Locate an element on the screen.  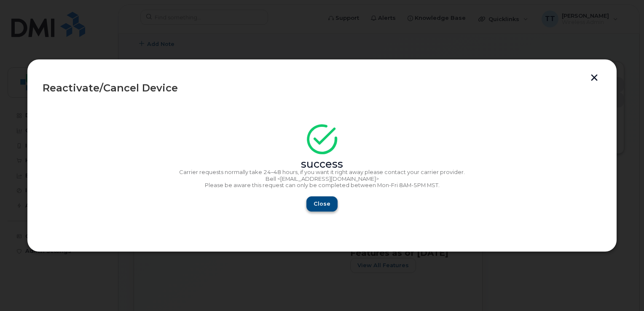
p: Please be aware this request can only be completed between Mon-Fri 8AM-5PM MST. is located at coordinates (322, 186).